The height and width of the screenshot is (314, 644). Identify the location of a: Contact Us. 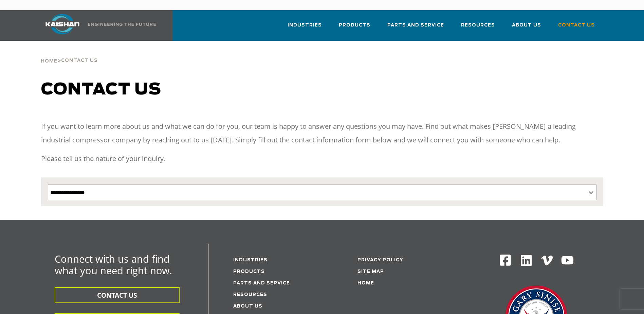
(576, 28).